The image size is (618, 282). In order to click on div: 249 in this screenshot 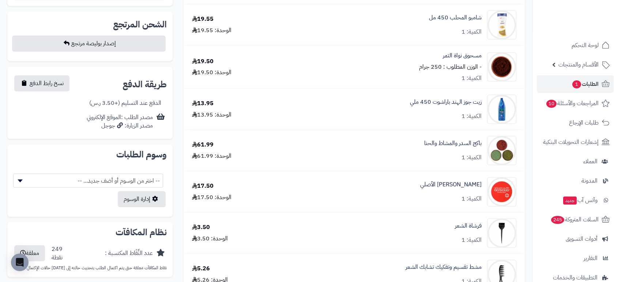, I will do `click(57, 254)`.